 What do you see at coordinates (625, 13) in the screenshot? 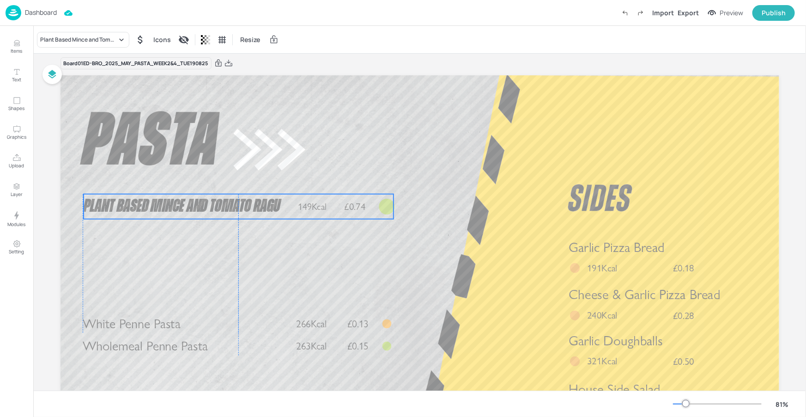
I see `label: Undo (Ctrl + Z)` at bounding box center [625, 13].